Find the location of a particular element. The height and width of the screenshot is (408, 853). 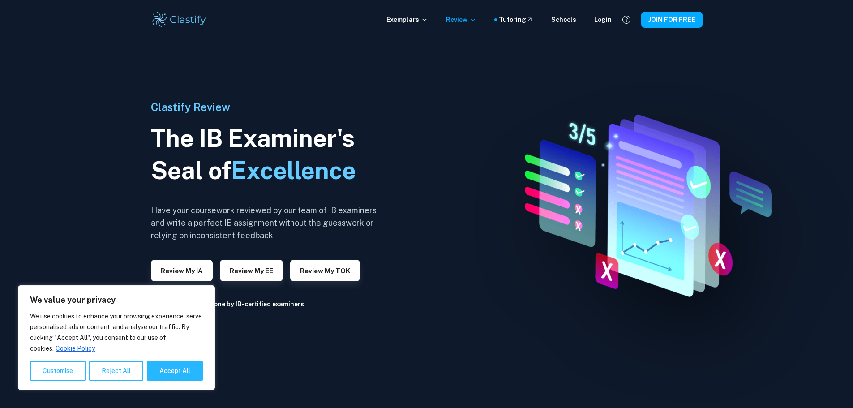

div: Login is located at coordinates (603, 20).